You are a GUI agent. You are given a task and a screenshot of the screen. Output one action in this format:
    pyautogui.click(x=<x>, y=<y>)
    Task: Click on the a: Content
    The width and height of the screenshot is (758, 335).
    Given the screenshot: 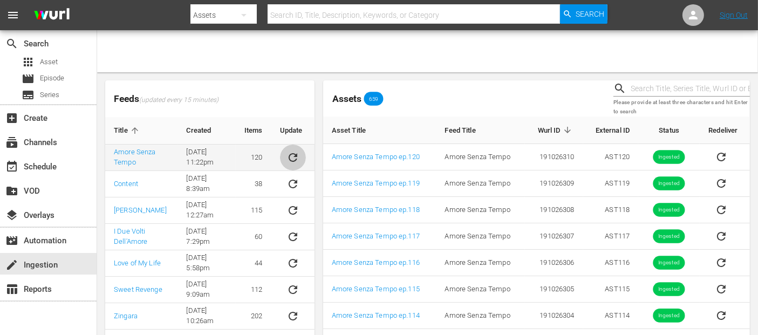 What is the action you would take?
    pyautogui.click(x=126, y=184)
    